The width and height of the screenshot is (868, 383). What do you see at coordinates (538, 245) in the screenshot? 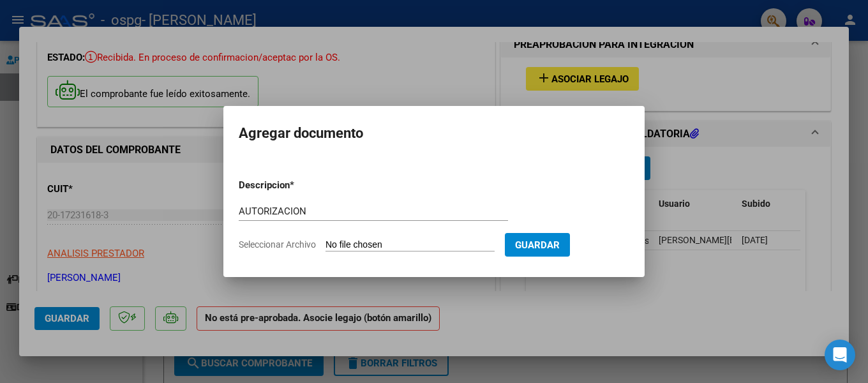
I see `button: Guardar` at bounding box center [538, 245].